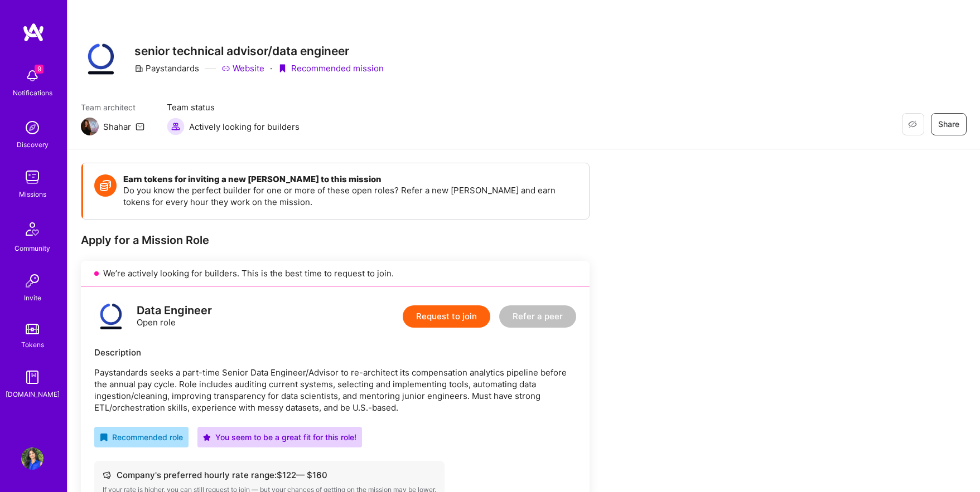 This screenshot has height=492, width=980. What do you see at coordinates (32, 92) in the screenshot?
I see `div: Notifications` at bounding box center [32, 92].